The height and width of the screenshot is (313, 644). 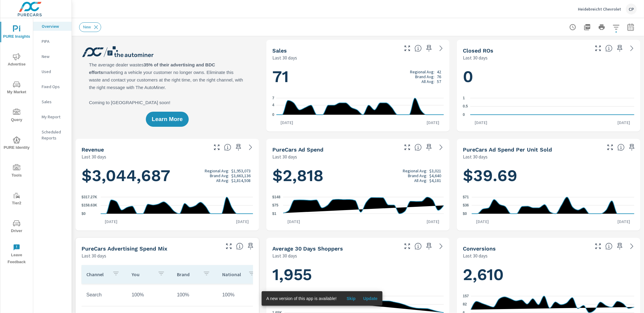 I want to click on text: 1, so click(x=464, y=98).